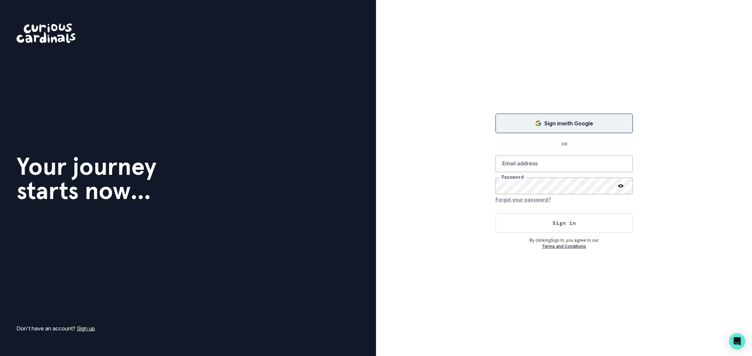 This screenshot has height=356, width=752. Describe the element at coordinates (87, 179) in the screenshot. I see `h1: Your journey starts now...` at that location.